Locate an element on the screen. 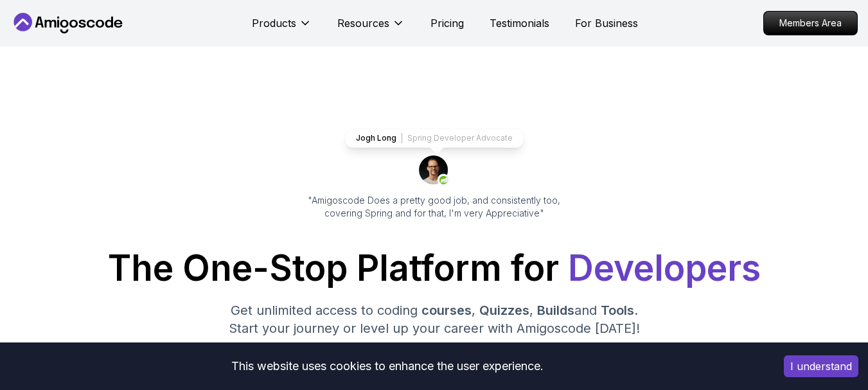 This screenshot has height=390, width=868. p: Jogh Long is located at coordinates (376, 138).